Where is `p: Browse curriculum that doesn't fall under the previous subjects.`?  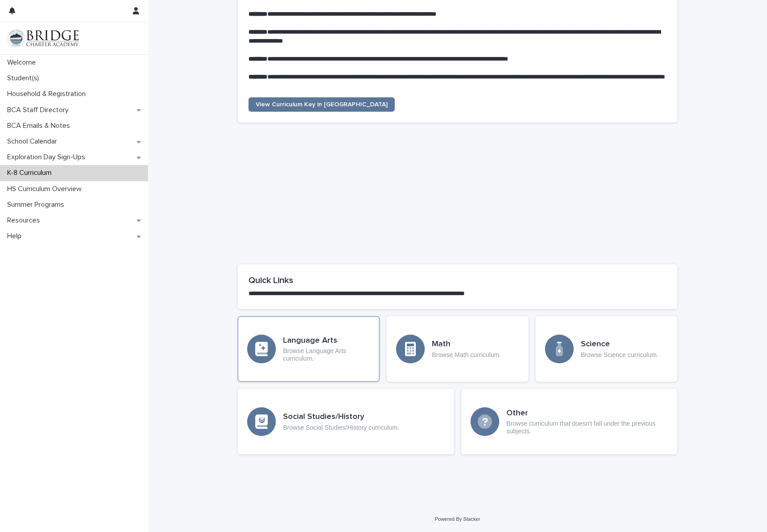
p: Browse curriculum that doesn't fall under the previous subjects. is located at coordinates (587, 427).